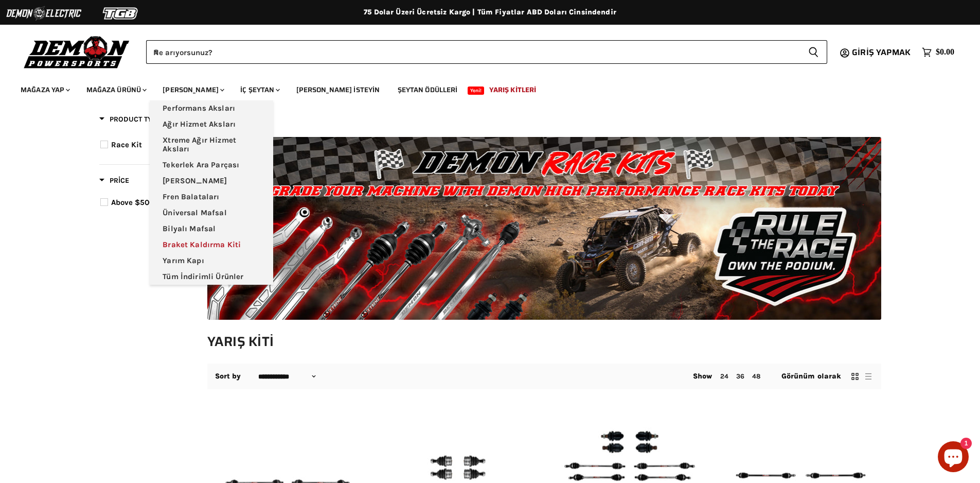 The width and height of the screenshot is (980, 483). Describe the element at coordinates (212, 124) in the screenshot. I see `a: Ağır Hizmet Aksları` at that location.